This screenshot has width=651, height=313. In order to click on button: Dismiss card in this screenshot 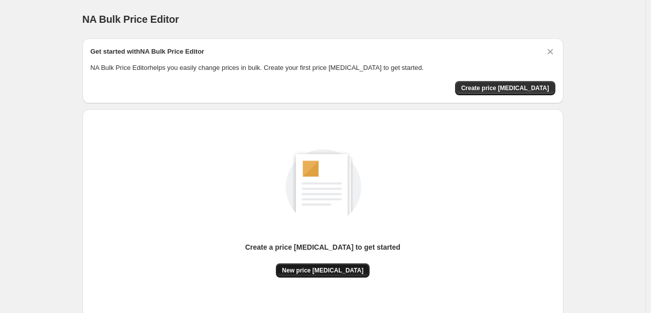, I will do `click(550, 52)`.